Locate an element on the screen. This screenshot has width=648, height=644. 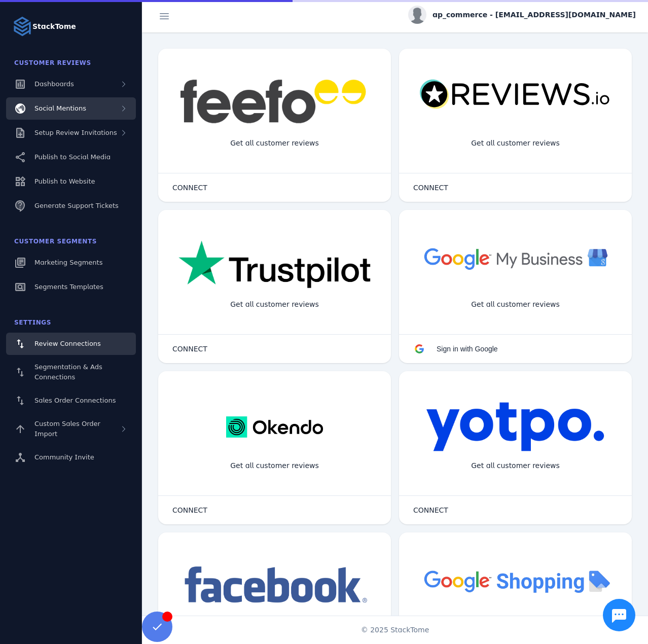
a: Review Connections is located at coordinates (71, 344).